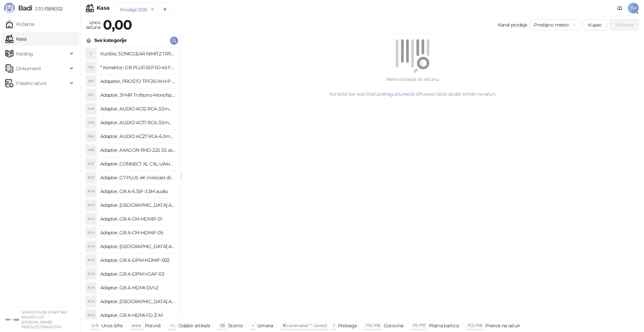 Image resolution: width=644 pixels, height=332 pixels. Describe the element at coordinates (419, 325) in the screenshot. I see `span: F11 / F17` at that location.